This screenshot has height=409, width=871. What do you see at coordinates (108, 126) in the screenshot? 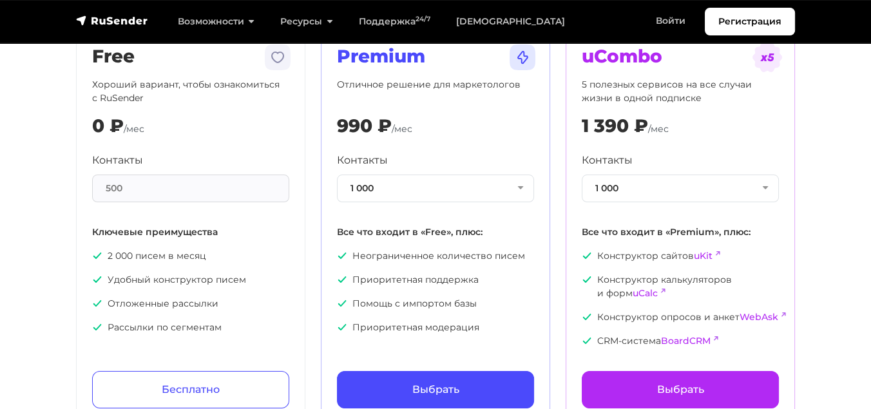
I see `div: 0 ₽` at bounding box center [108, 126].